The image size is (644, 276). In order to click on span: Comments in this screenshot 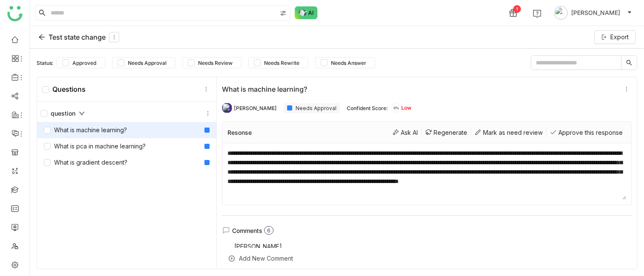, I will do `click(247, 230)`.